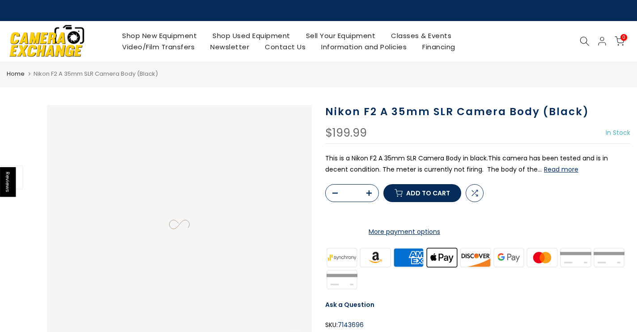 The width and height of the screenshot is (637, 332). I want to click on img: amazon payments, so click(375, 257).